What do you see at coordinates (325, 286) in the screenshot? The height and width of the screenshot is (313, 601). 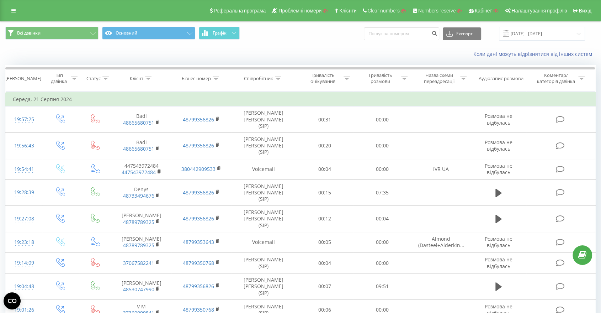 I see `td: 00:07` at bounding box center [325, 286].